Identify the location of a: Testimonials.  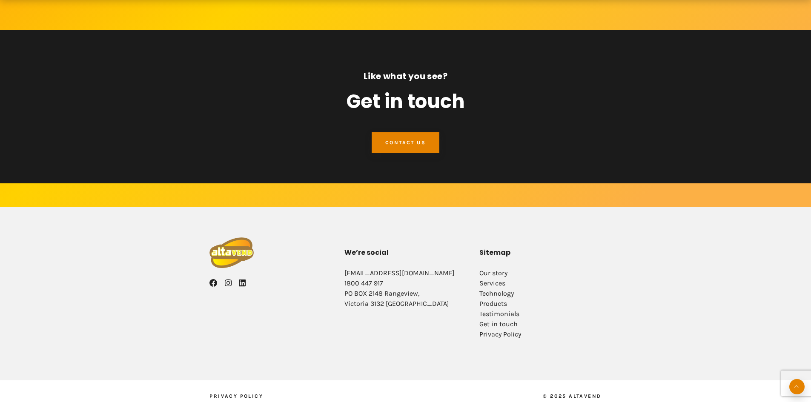
(500, 314).